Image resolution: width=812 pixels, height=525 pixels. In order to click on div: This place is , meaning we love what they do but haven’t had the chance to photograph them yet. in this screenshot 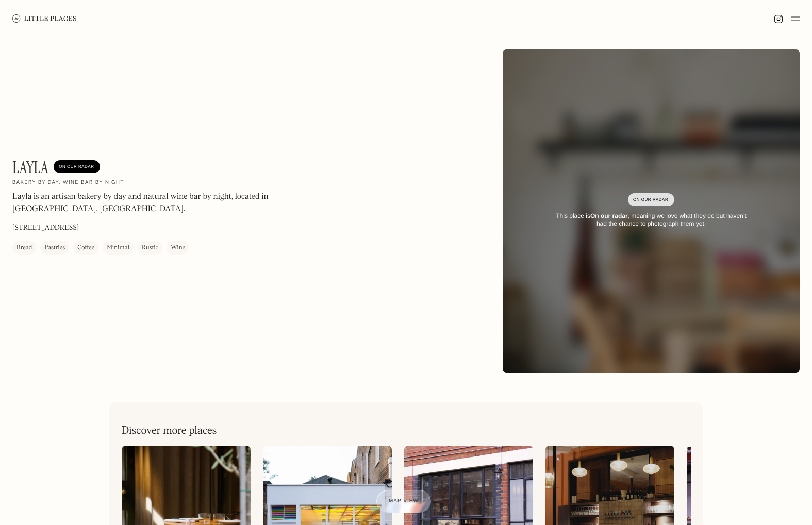, I will do `click(651, 219)`.